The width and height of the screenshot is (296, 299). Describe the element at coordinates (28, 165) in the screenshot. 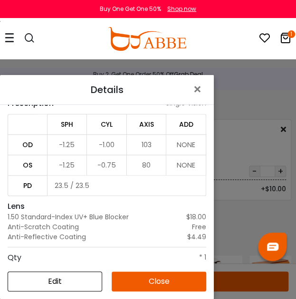

I see `td: OS` at that location.